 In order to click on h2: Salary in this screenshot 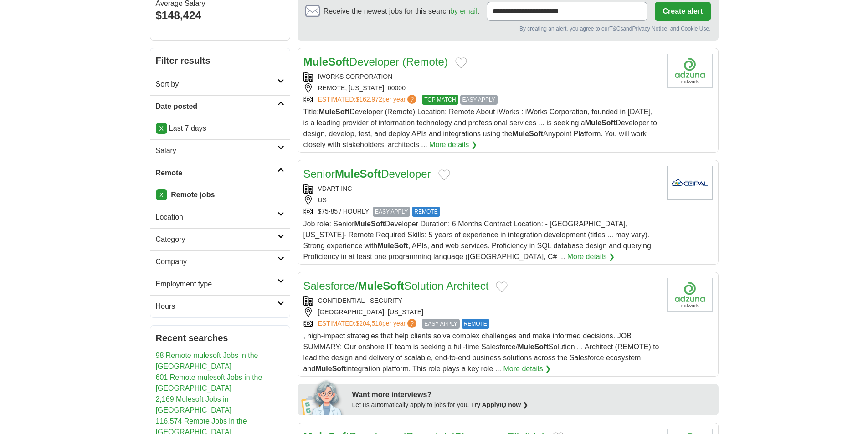, I will do `click(216, 151)`.